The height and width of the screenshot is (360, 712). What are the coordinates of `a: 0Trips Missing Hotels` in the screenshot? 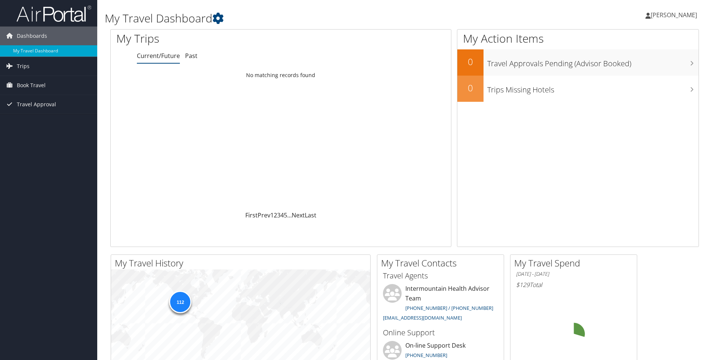 It's located at (578, 89).